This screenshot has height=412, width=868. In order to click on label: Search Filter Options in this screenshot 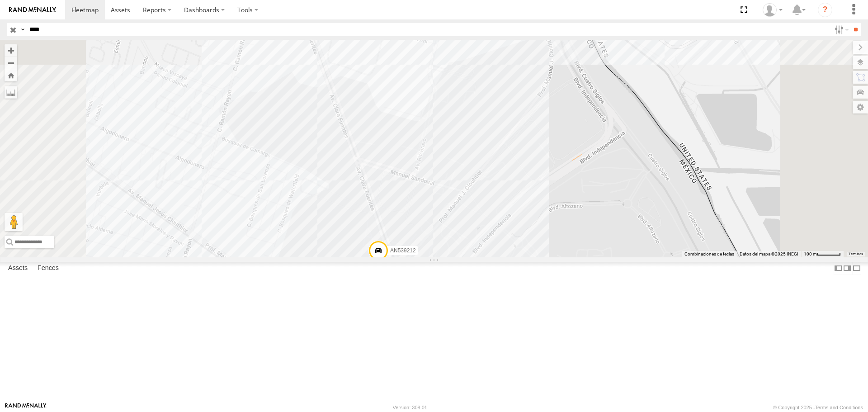, I will do `click(840, 29)`.